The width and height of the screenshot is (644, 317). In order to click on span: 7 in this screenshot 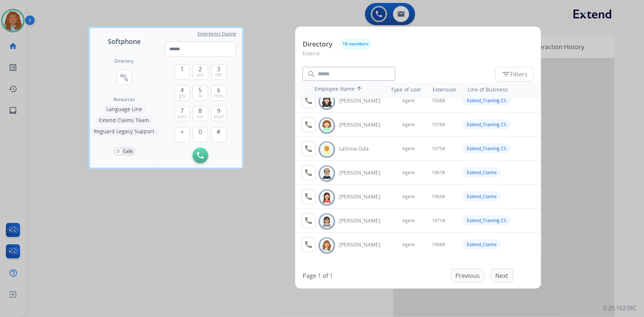, I will do `click(182, 111)`.